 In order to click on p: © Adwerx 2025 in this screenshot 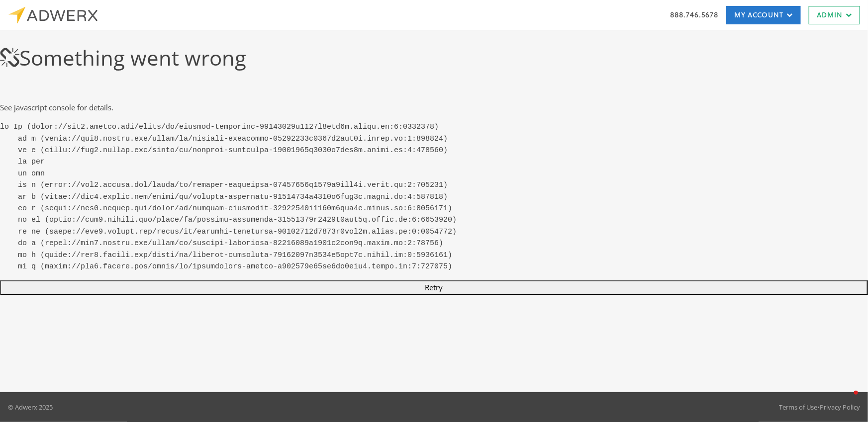, I will do `click(31, 407)`.